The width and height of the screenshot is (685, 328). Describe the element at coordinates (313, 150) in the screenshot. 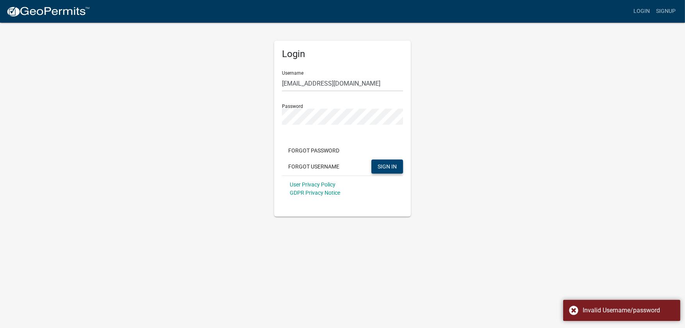

I see `button: Forgot Password` at that location.